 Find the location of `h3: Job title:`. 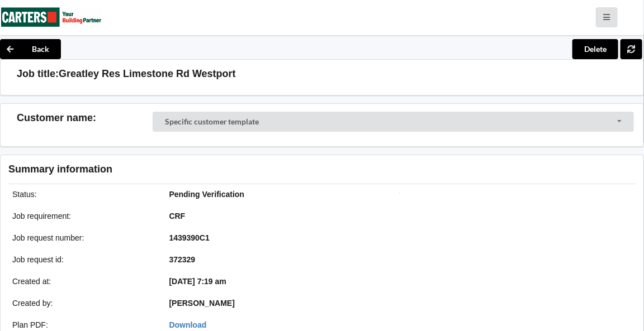

h3: Job title: is located at coordinates (37, 74).